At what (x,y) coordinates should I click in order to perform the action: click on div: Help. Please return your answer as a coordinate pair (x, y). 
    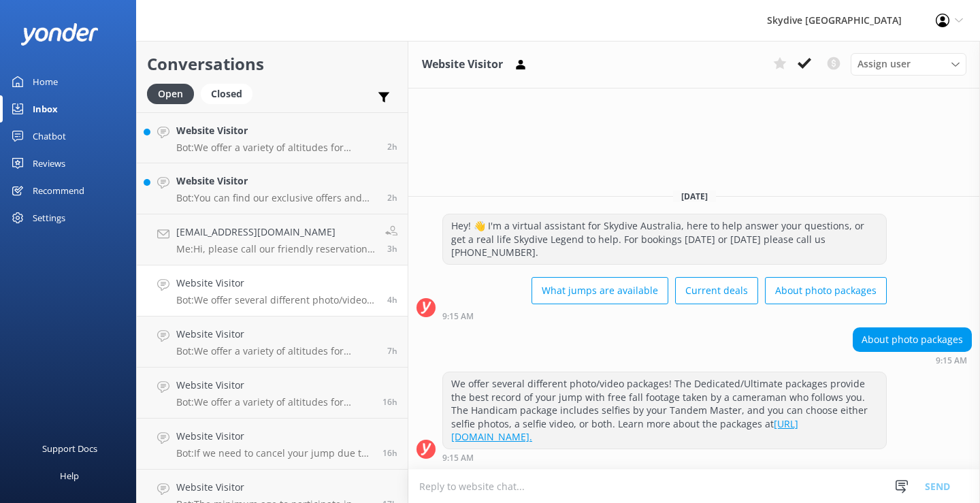
    Looking at the image, I should click on (70, 476).